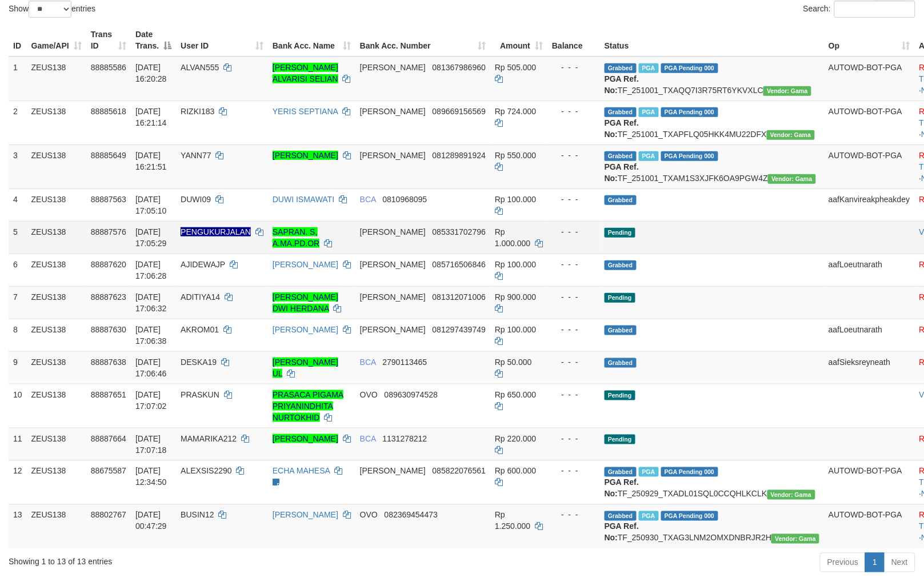 The width and height of the screenshot is (924, 578). What do you see at coordinates (109, 67) in the screenshot?
I see `span: 88885586` at bounding box center [109, 67].